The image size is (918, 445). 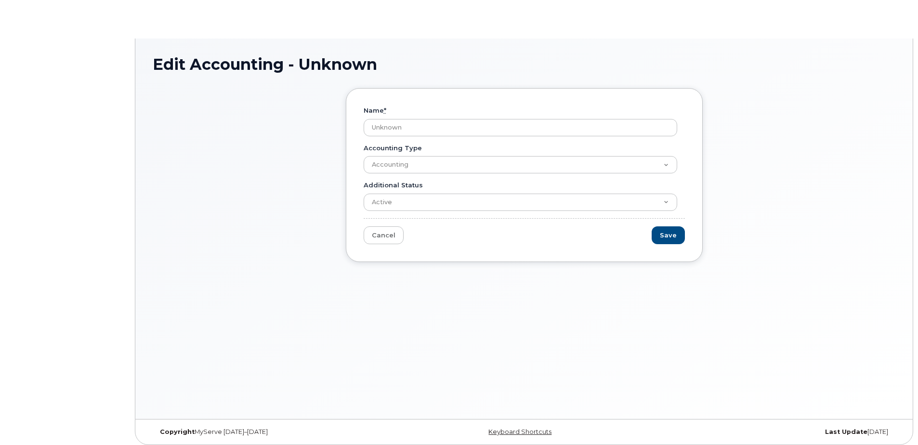 I want to click on label: Name, so click(x=375, y=110).